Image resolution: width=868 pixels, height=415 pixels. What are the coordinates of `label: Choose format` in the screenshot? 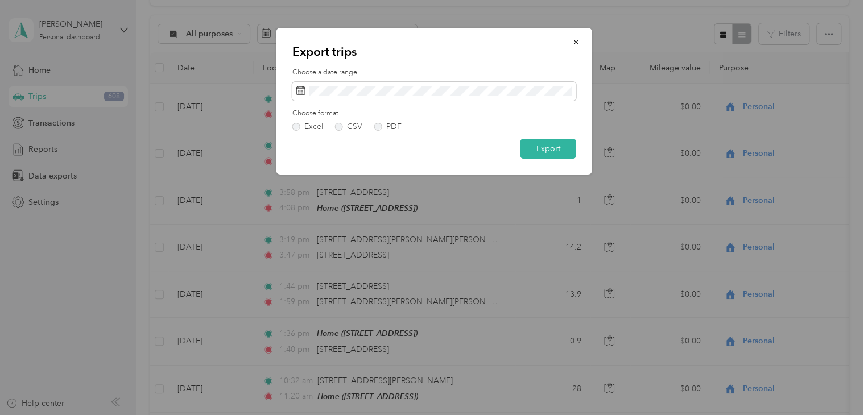 It's located at (434, 114).